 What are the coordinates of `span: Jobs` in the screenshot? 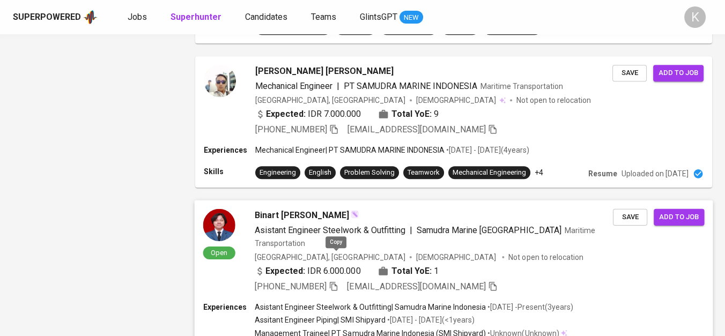 It's located at (137, 17).